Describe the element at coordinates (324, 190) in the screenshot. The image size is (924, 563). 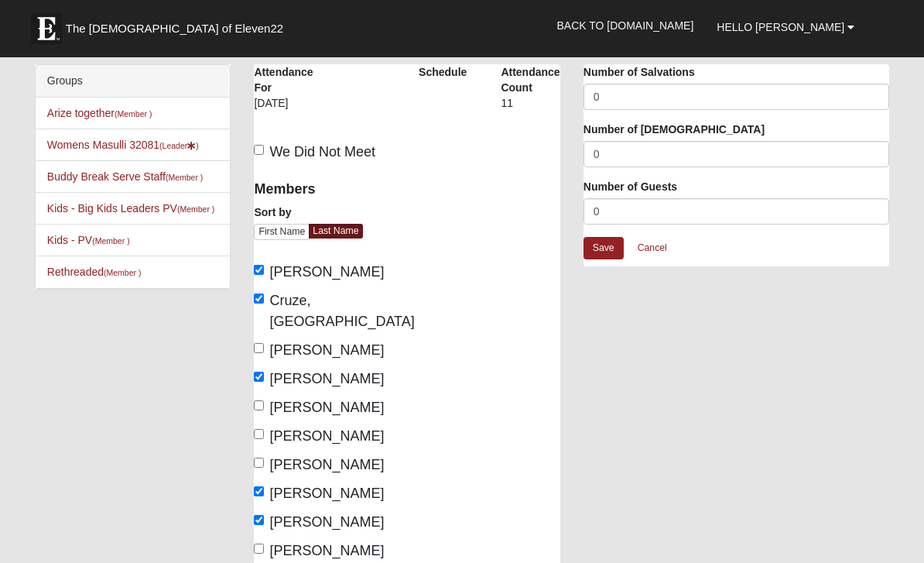
I see `h4: Members` at that location.